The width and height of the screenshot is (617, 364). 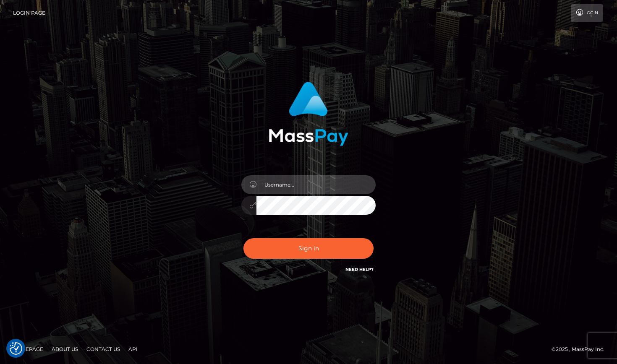 I want to click on div: © 2025 , MassPay Inc., so click(x=581, y=349).